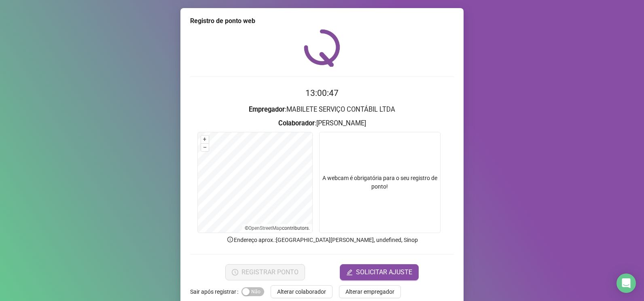 The height and width of the screenshot is (301, 644). I want to click on li: © contributors., so click(277, 228).